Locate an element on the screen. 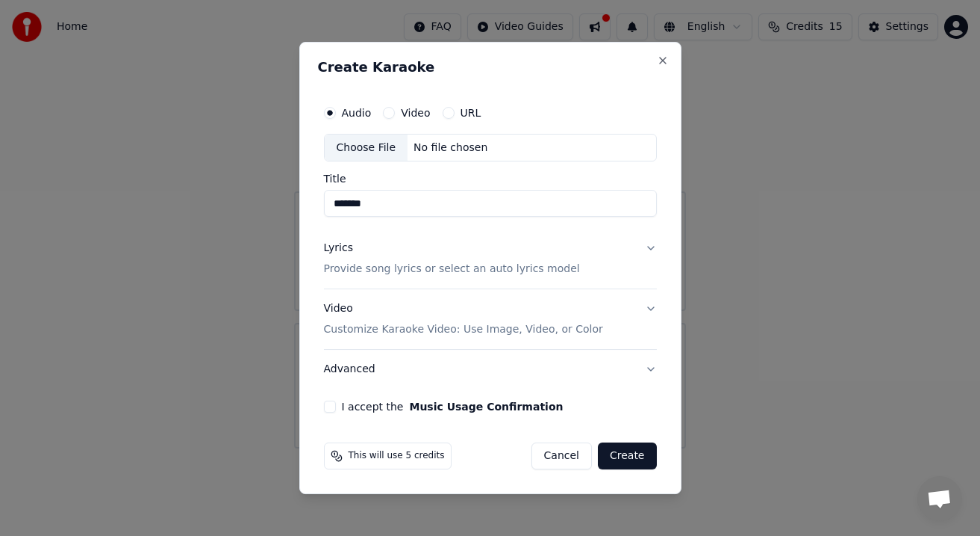 Image resolution: width=980 pixels, height=536 pixels. label: Title is located at coordinates (491, 179).